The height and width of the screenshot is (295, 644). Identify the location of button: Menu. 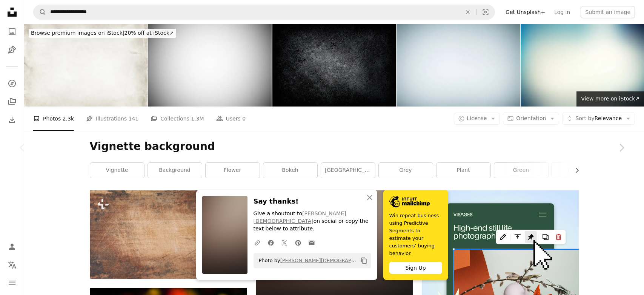
(12, 283).